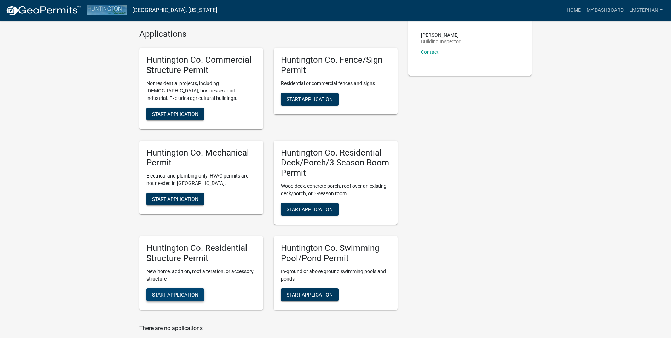 Image resolution: width=671 pixels, height=338 pixels. Describe the element at coordinates (336, 190) in the screenshot. I see `p: Wood deck, concrete porch, roof over an existing deck/porch, or 3-season room` at that location.